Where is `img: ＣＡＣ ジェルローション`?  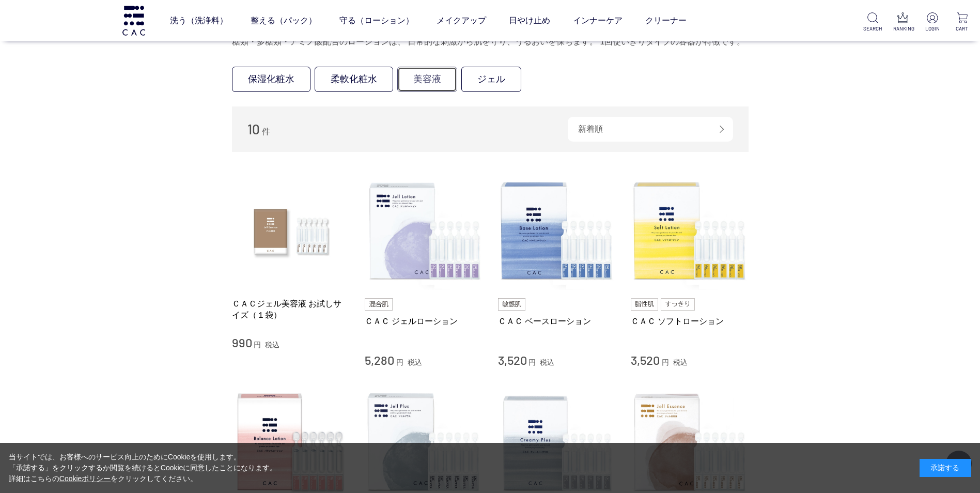
img: ＣＡＣ ジェルローション is located at coordinates (424, 231).